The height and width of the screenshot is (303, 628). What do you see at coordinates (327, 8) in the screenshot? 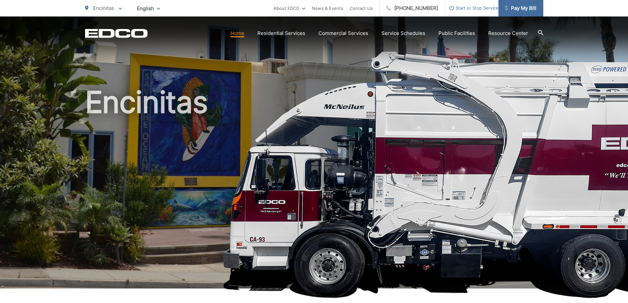
I see `a: News & Events` at bounding box center [327, 8].